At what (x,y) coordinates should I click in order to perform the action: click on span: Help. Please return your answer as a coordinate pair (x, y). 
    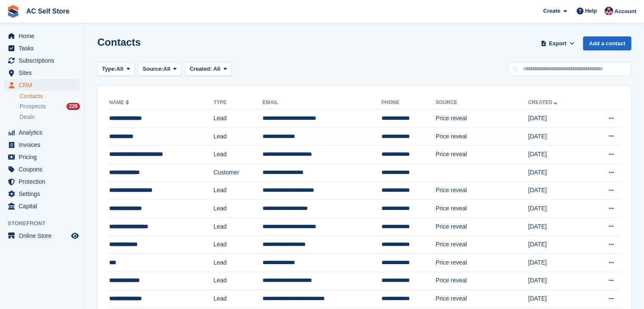
    Looking at the image, I should click on (591, 11).